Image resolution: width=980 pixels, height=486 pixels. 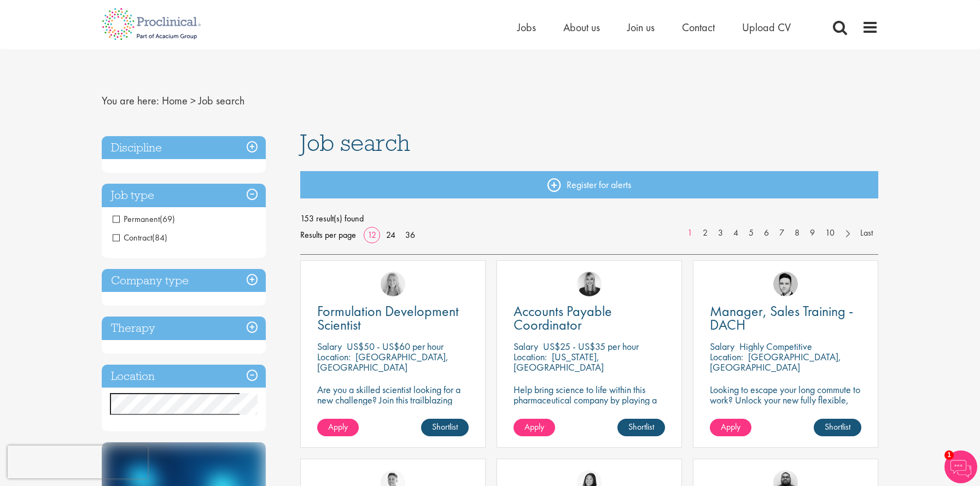 What do you see at coordinates (393, 284) in the screenshot?
I see `a: Shannon Briggs` at bounding box center [393, 284].